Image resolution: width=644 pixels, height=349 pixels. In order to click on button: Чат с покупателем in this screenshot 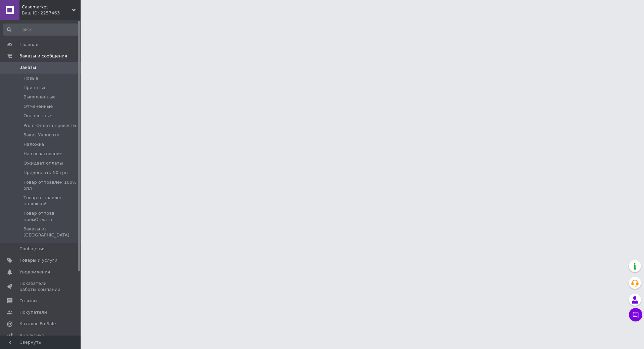, I will do `click(636, 315)`.